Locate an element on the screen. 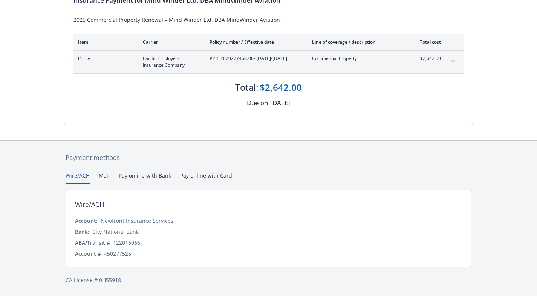 This screenshot has width=537, height=296. div: Bank: is located at coordinates (82, 231).